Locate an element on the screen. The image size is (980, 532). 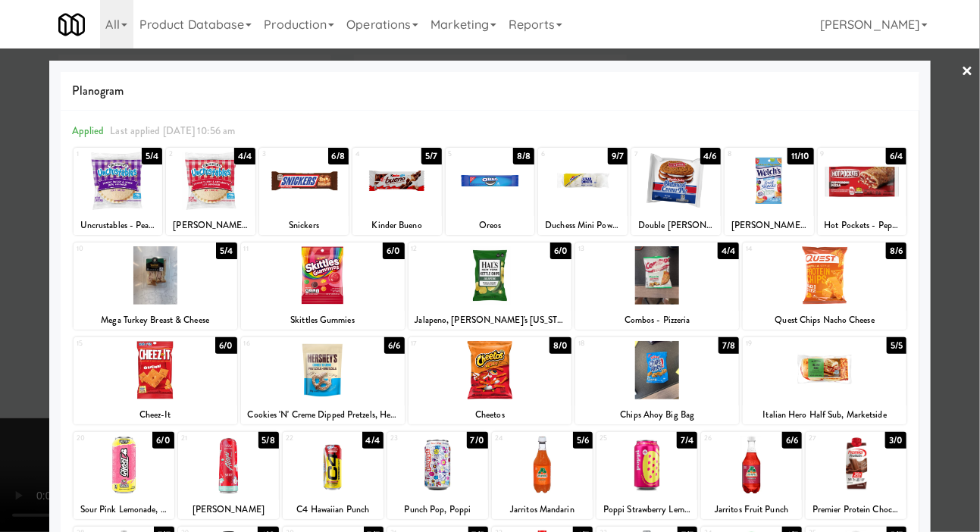
div: 23 is located at coordinates (414, 438).